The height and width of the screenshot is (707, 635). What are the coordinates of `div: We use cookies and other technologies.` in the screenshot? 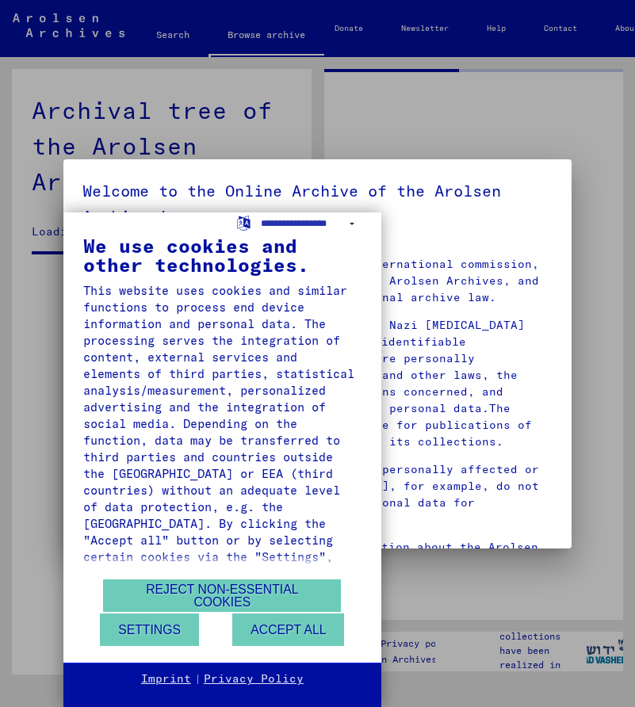 It's located at (222, 255).